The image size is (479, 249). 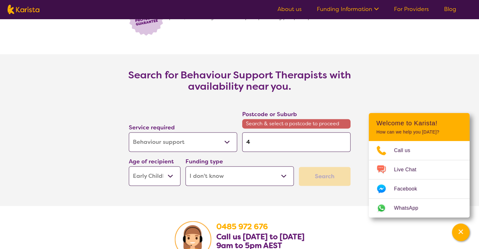 I want to click on a: For Providers, so click(x=412, y=9).